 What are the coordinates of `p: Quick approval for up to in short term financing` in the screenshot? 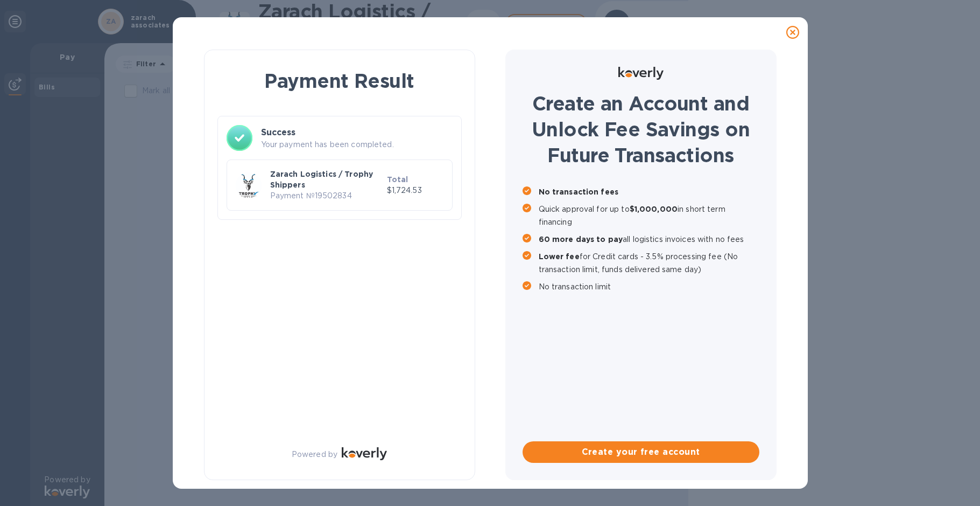 It's located at (649, 215).